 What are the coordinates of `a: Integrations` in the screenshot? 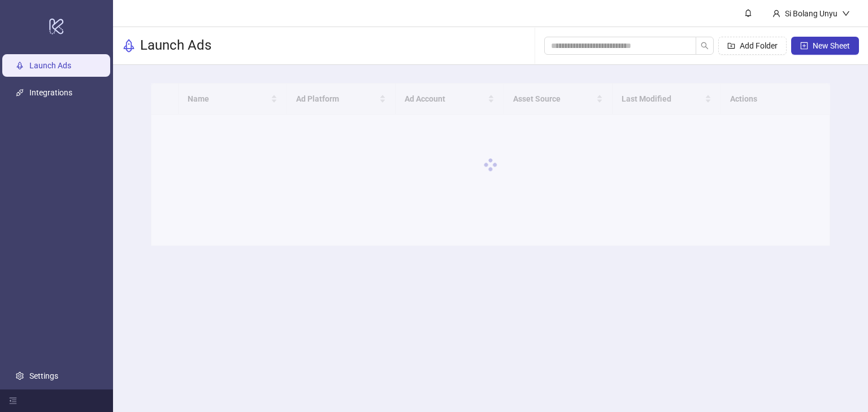 It's located at (51, 93).